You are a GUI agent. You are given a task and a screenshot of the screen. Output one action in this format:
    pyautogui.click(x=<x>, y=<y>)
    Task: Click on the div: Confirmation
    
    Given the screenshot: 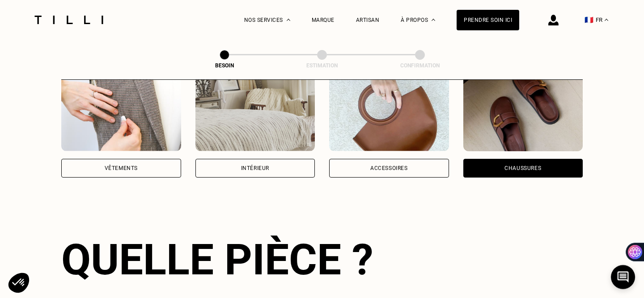 What is the action you would take?
    pyautogui.click(x=420, y=65)
    